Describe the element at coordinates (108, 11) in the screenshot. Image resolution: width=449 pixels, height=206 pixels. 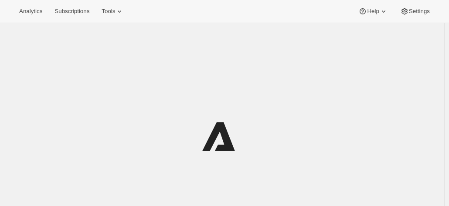
I see `span: Tools` at that location.